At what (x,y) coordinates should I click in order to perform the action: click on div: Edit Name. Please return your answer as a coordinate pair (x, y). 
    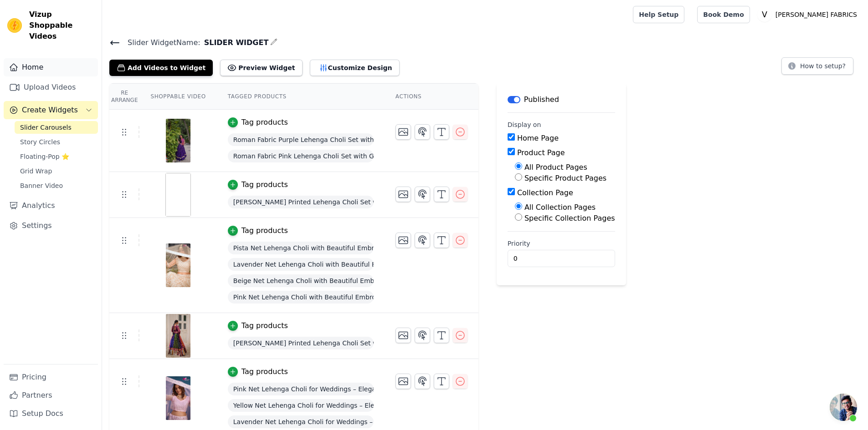
    Looking at the image, I should click on (274, 43).